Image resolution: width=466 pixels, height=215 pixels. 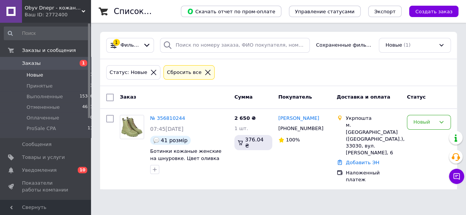 I want to click on a: Добавить ЭН, so click(x=362, y=162).